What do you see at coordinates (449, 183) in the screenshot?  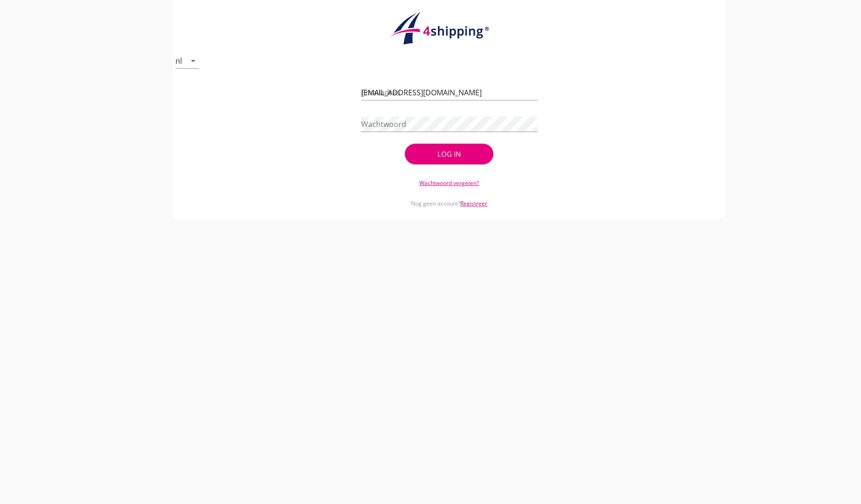 I see `a: Wachtwoord vergeten?` at bounding box center [449, 183].